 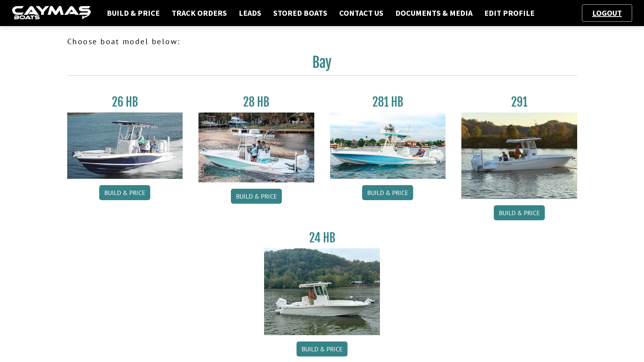 What do you see at coordinates (519, 102) in the screenshot?
I see `h3: 291` at bounding box center [519, 102].